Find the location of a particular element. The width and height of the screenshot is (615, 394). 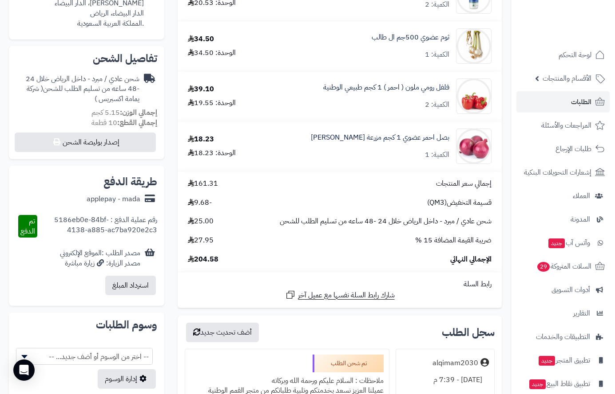

div: رابط السلة is located at coordinates (339, 284).